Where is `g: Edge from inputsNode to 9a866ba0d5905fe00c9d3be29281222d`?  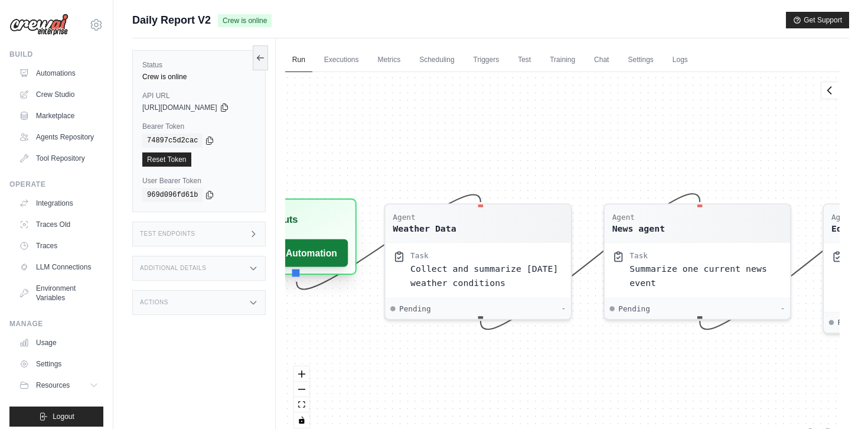
g: Edge from inputsNode to 9a866ba0d5905fe00c9d3be29281222d is located at coordinates (388, 241).